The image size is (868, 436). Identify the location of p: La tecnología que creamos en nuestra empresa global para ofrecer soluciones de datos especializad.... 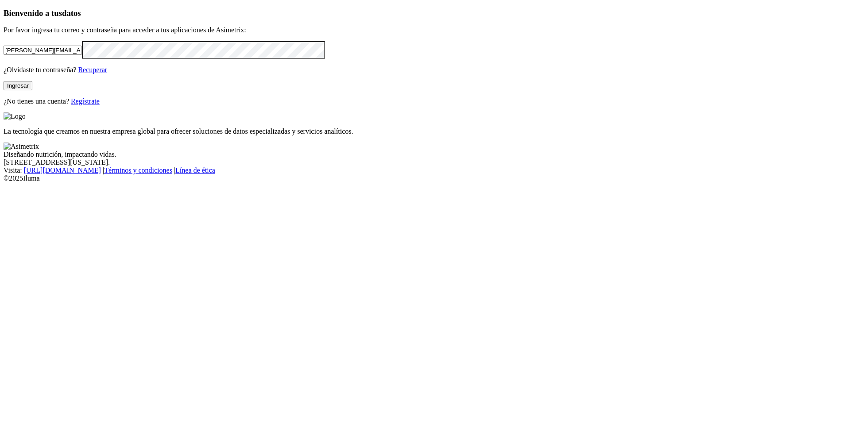
(434, 132).